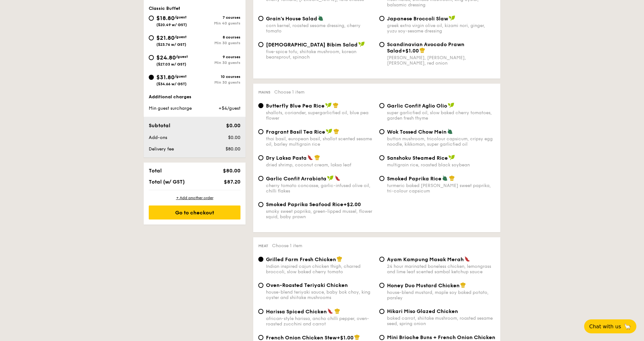 Image resolution: width=644 pixels, height=341 pixels. I want to click on div: + Add another order, so click(195, 198).